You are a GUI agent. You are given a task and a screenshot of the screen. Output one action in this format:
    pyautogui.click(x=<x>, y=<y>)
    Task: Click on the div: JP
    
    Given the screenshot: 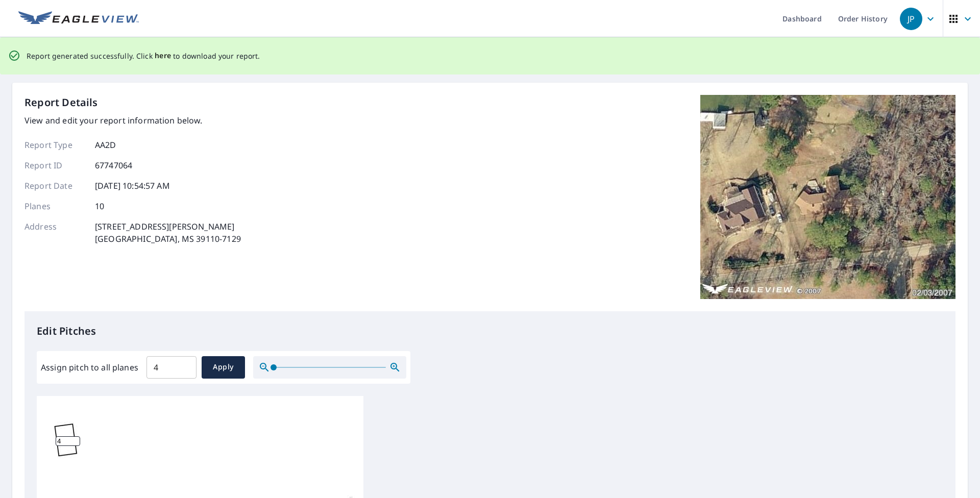 What is the action you would take?
    pyautogui.click(x=911, y=19)
    